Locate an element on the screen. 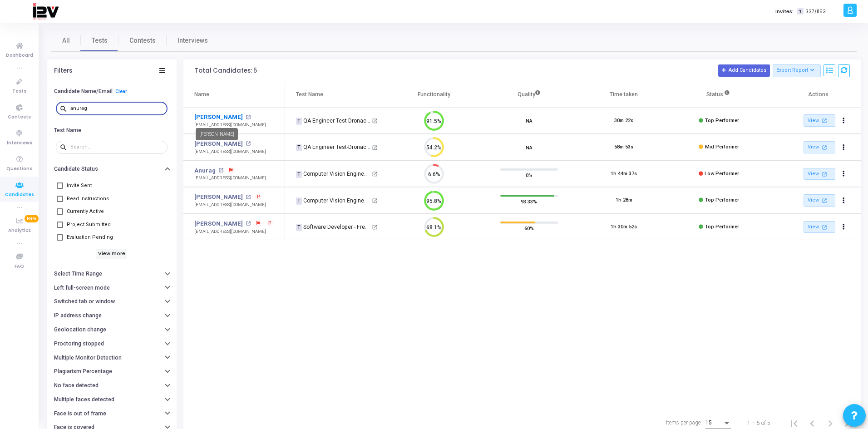  span: Low Performer is located at coordinates (722, 174).